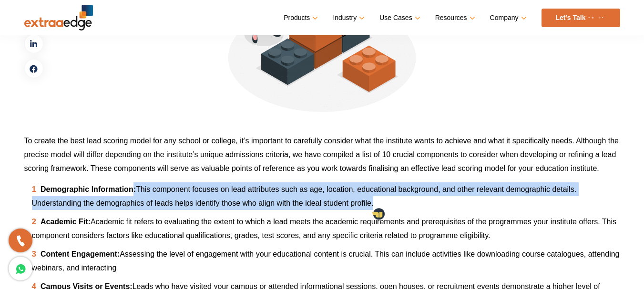  I want to click on span: To create the best lead scoring model for any school or college, it’s important to carefully cons..., so click(321, 154).